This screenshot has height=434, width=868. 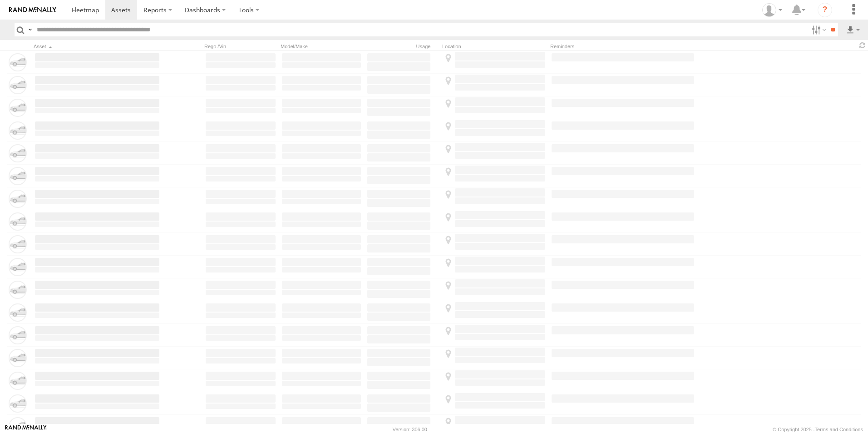 What do you see at coordinates (623, 46) in the screenshot?
I see `div: Reminders` at bounding box center [623, 46].